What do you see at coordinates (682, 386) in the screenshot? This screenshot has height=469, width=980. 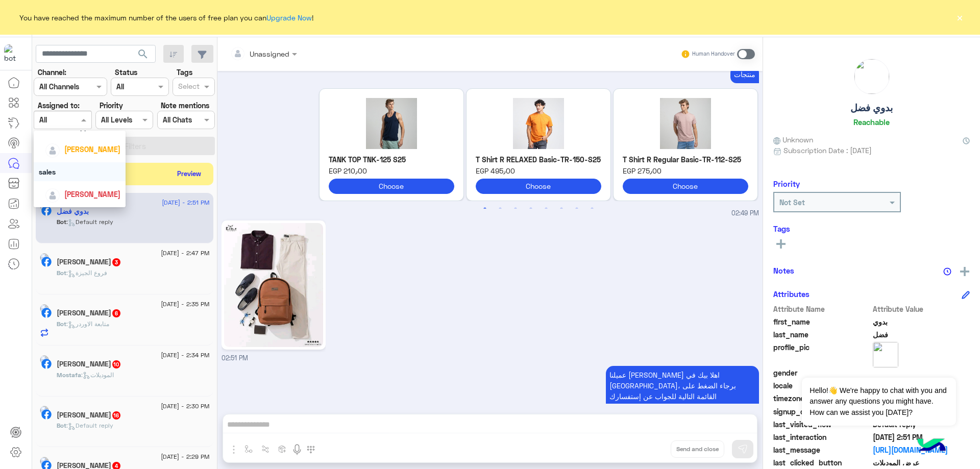 I see `p: 7/9/2025, 2:51 PM` at bounding box center [682, 386].